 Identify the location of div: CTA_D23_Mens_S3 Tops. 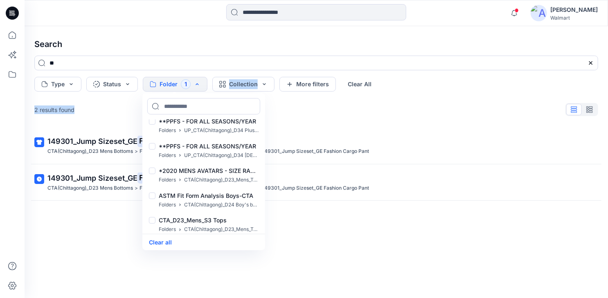
(204, 225).